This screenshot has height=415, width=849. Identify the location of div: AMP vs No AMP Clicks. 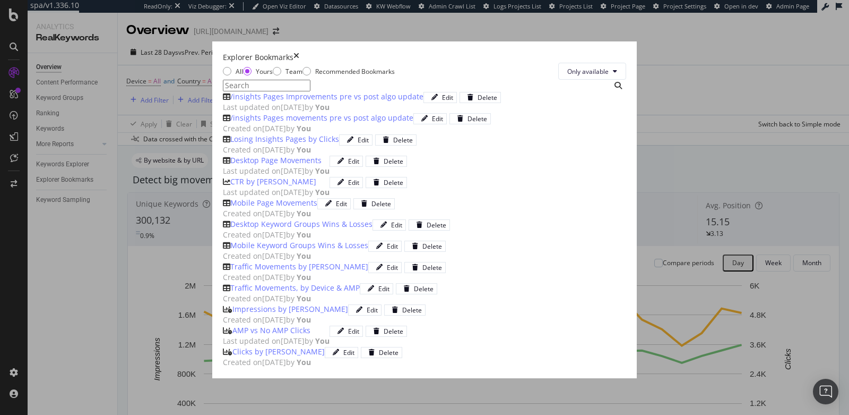
(271, 330).